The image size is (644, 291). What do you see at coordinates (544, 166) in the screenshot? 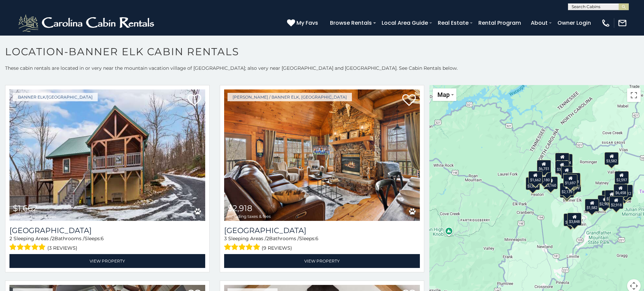
I see `div: $6,751` at bounding box center [544, 166].